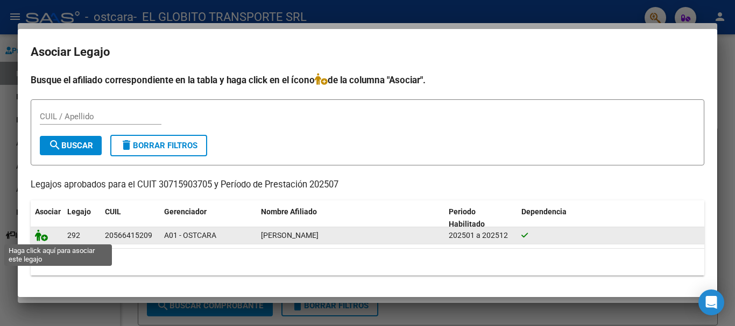 Image resolution: width=735 pixels, height=326 pixels. I want to click on span: Buscar, so click(70, 146).